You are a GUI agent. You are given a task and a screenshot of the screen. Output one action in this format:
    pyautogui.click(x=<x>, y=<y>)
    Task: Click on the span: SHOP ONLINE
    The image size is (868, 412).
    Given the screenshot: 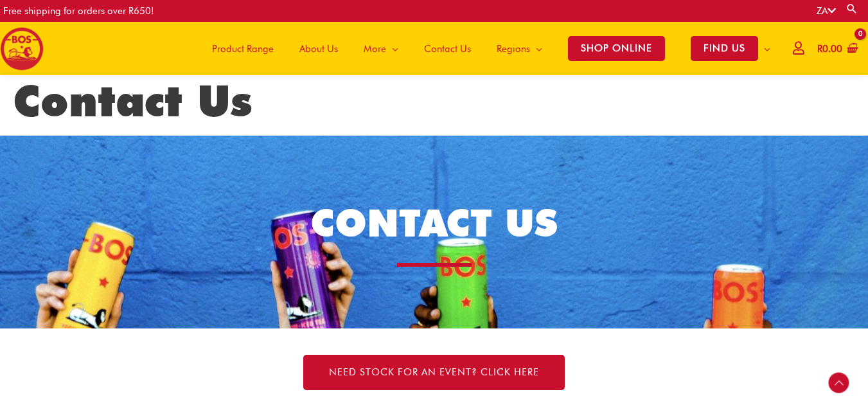 What is the action you would take?
    pyautogui.click(x=616, y=48)
    